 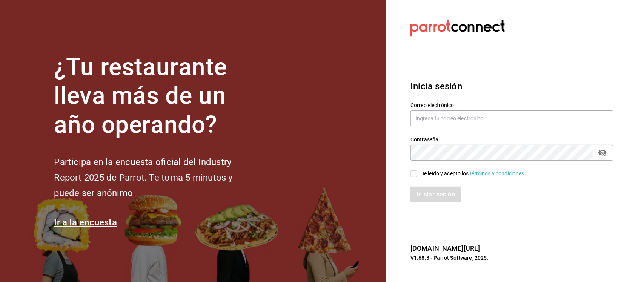 I want to click on label: Contraseña, so click(x=513, y=140).